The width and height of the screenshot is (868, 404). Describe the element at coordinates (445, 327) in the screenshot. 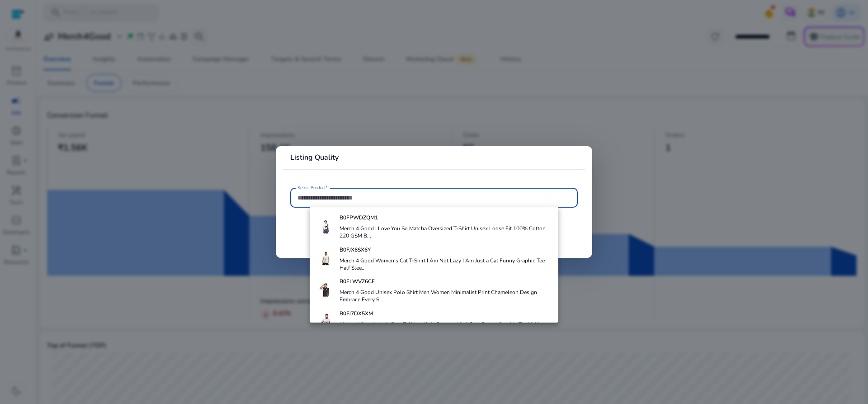

I see `h4: Merch 4 Good Men’s Dog T-Shirt Life is Better with A Dog Funny Graphic Tee Half Sleeve 100...` at that location.